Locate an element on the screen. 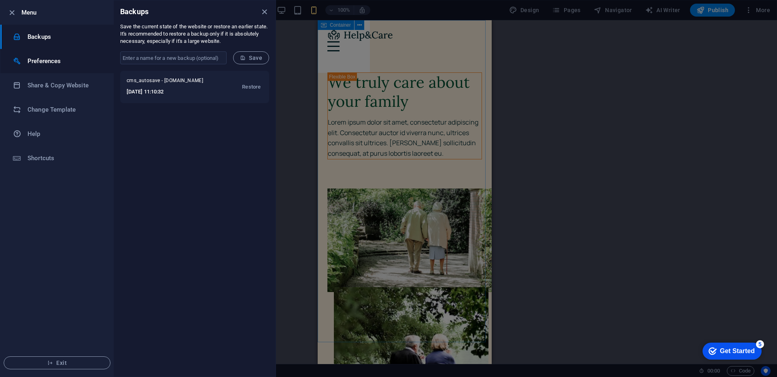 This screenshot has height=377, width=777. div: Get Started 5 items remaining, 0% complete is located at coordinates (36, 13).